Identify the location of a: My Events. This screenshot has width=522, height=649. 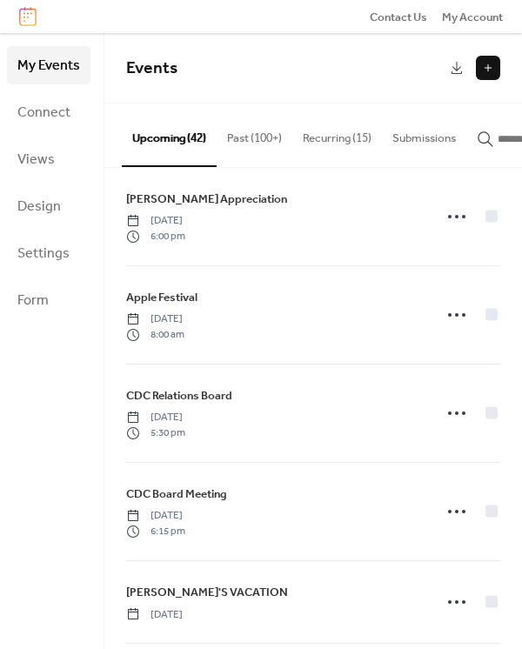
(49, 65).